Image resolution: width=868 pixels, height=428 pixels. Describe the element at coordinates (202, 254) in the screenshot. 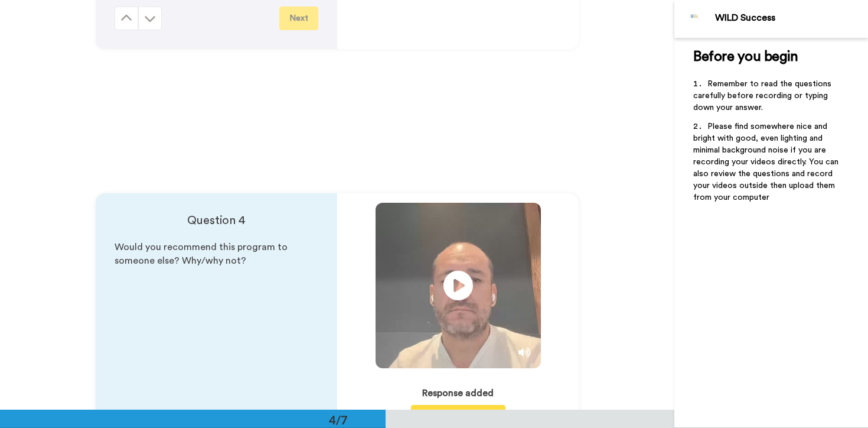

I see `span: Would you recommend this program to someone else? Why/why not?` at that location.